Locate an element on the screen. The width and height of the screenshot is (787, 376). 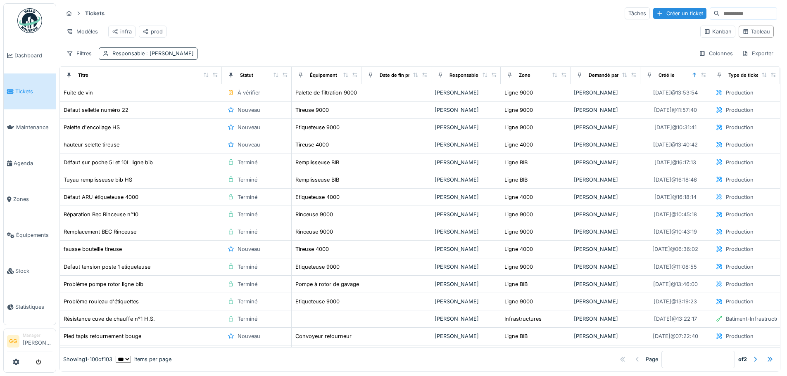
div: Titre is located at coordinates (83, 75).